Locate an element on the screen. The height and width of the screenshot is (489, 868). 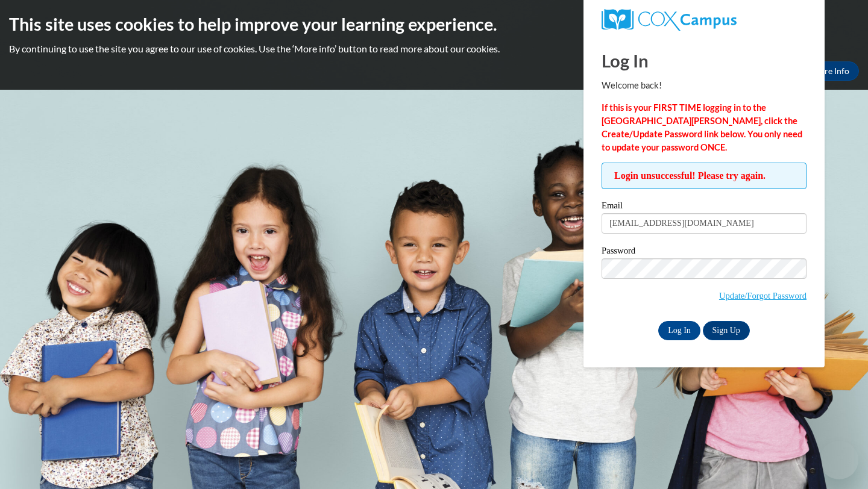
label: Email is located at coordinates (704, 207).